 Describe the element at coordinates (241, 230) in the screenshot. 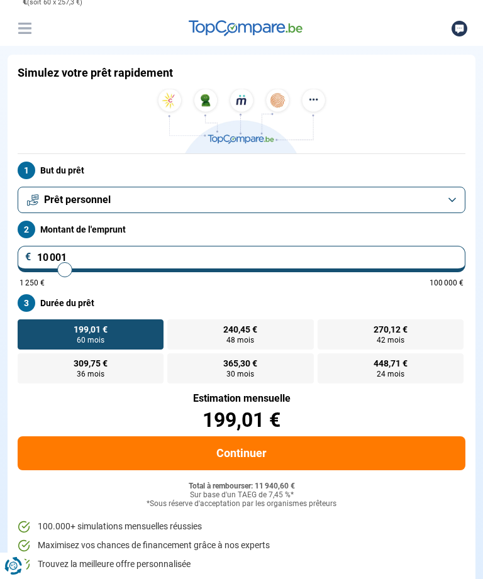

I see `label: Montant de l'emprunt` at that location.